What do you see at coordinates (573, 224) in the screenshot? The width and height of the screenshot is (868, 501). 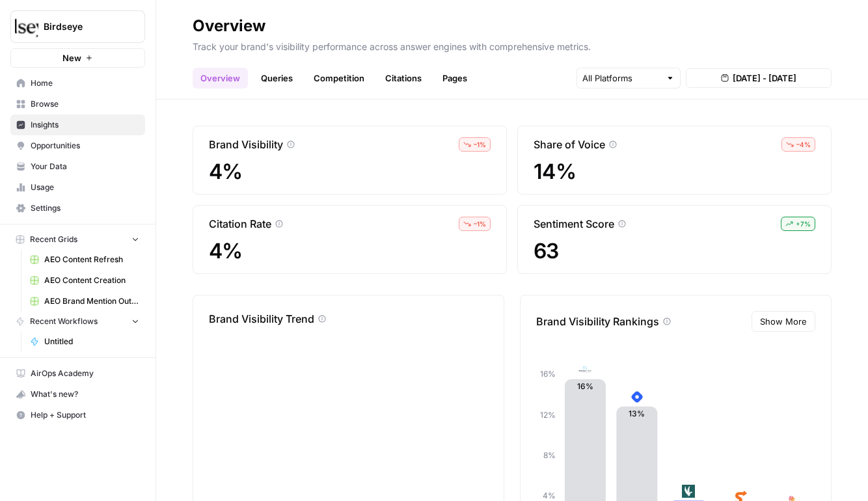 I see `p: Sentiment Score` at bounding box center [573, 224].